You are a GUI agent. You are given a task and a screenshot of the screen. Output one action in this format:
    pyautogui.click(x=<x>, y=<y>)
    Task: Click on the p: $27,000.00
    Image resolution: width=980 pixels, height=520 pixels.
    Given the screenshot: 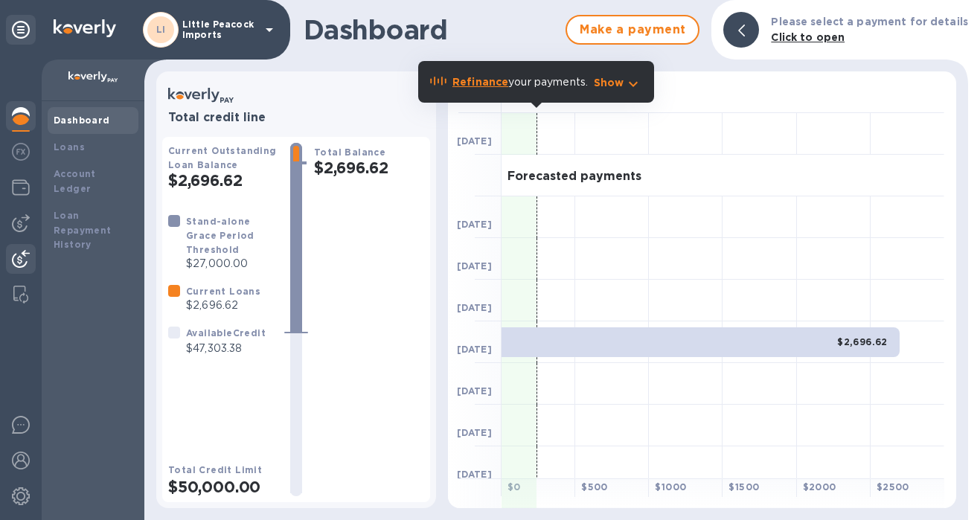 What is the action you would take?
    pyautogui.click(x=233, y=263)
    